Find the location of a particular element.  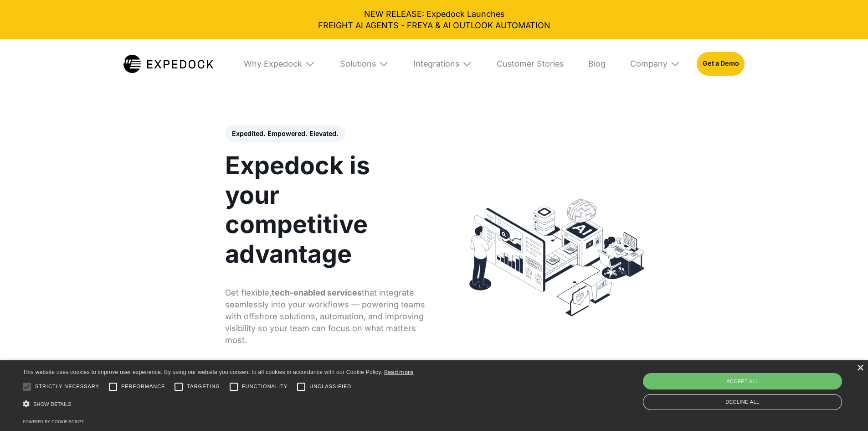

span: Performance is located at coordinates (143, 386).